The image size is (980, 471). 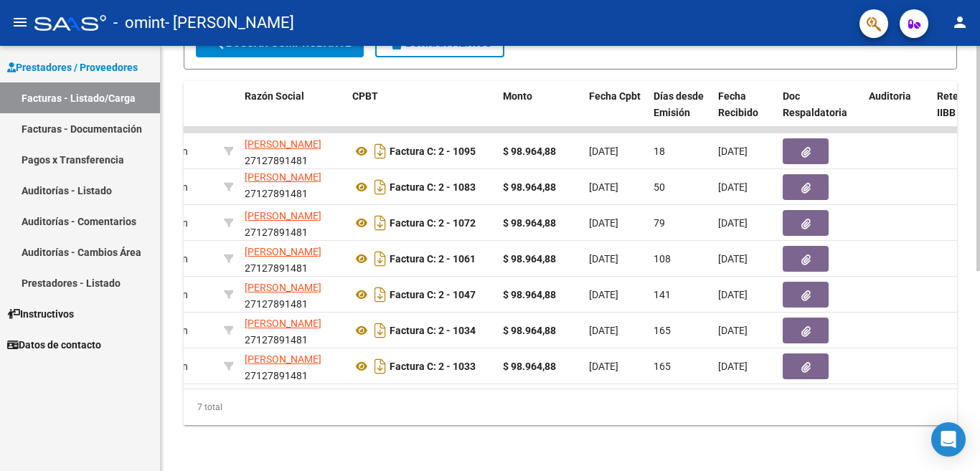 What do you see at coordinates (948, 439) in the screenshot?
I see `div: Open Intercom Messenger` at bounding box center [948, 439].